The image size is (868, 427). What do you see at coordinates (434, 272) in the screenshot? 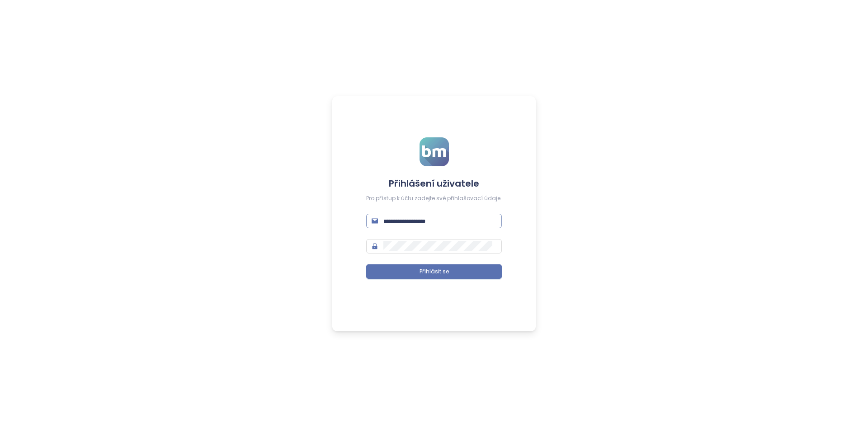
I see `button: Přihlásit se` at bounding box center [434, 272].